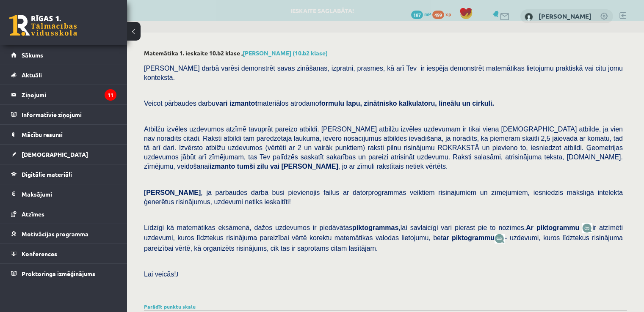 Image resolution: width=644 pixels, height=312 pixels. What do you see at coordinates (47, 174) in the screenshot?
I see `span: Digitālie materiāli` at bounding box center [47, 174].